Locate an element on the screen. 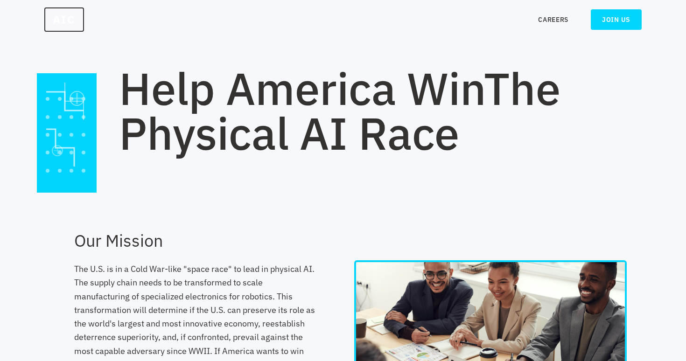 The height and width of the screenshot is (361, 686). h1: Help America Win is located at coordinates (373, 111).